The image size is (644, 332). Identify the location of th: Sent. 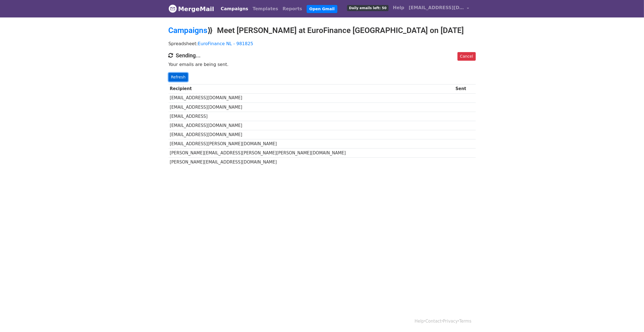
(465, 89).